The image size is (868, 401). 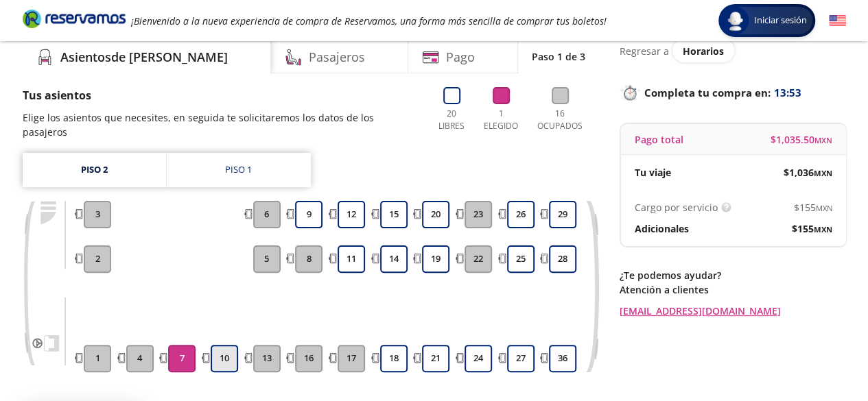 What do you see at coordinates (780, 21) in the screenshot?
I see `span: Iniciar sesión` at bounding box center [780, 21].